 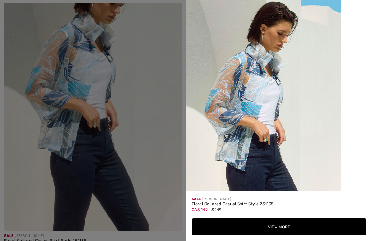 What do you see at coordinates (196, 199) in the screenshot?
I see `span: Sale` at bounding box center [196, 199].